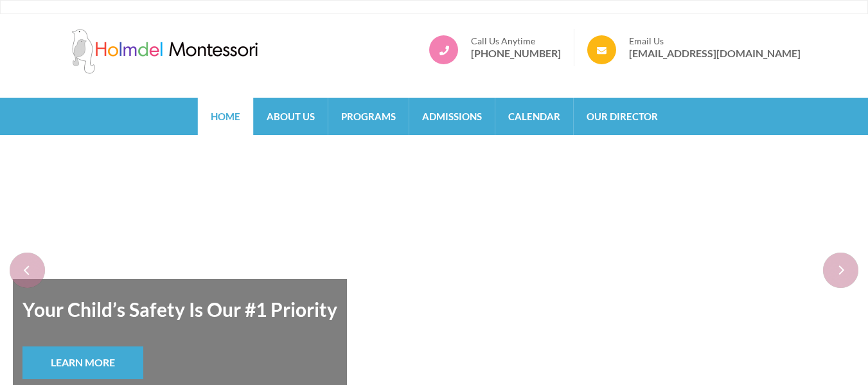 This screenshot has height=385, width=868. What do you see at coordinates (226, 116) in the screenshot?
I see `a: Home` at bounding box center [226, 116].